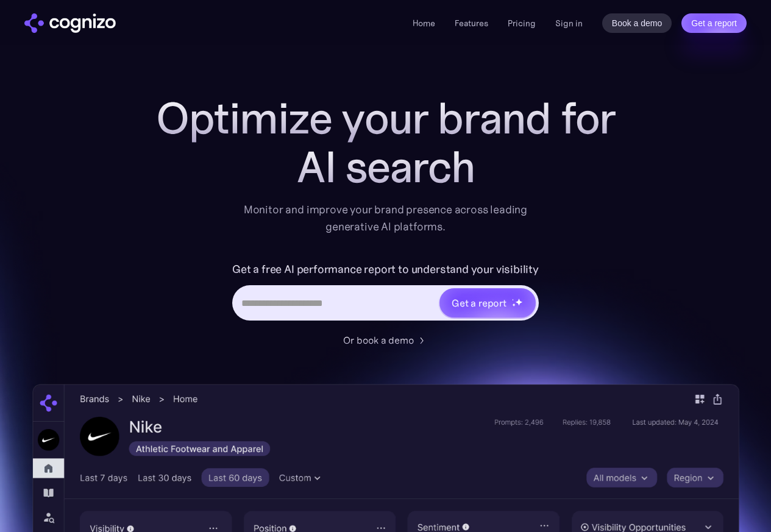 This screenshot has height=532, width=771. I want to click on a: Features, so click(471, 23).